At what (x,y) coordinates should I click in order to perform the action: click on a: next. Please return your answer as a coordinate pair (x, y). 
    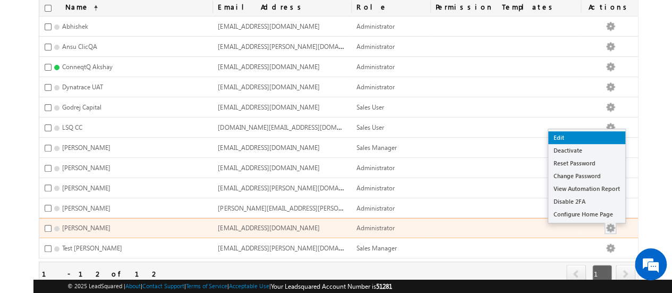
    Looking at the image, I should click on (626, 274).